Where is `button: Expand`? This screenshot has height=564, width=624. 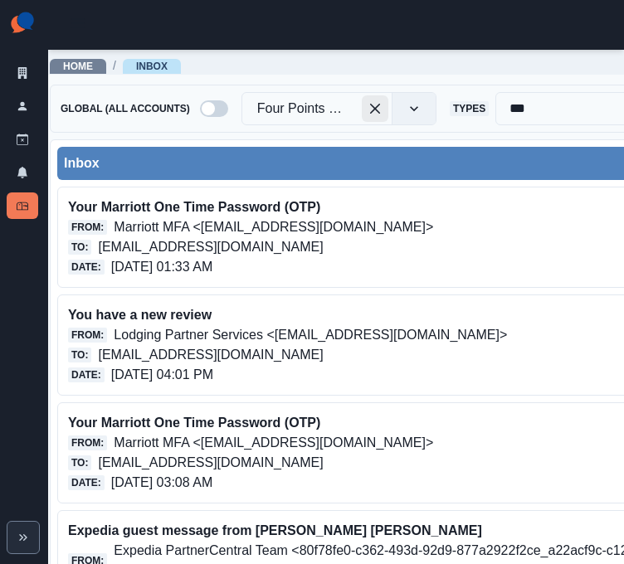 button: Expand is located at coordinates (23, 538).